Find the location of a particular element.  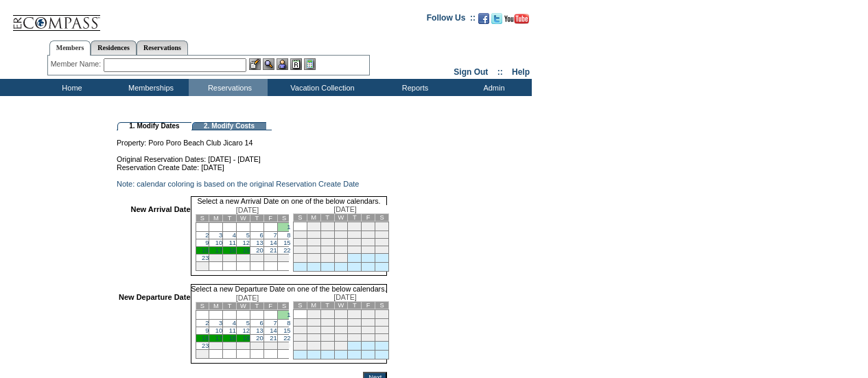

a: 2 is located at coordinates (206, 235).